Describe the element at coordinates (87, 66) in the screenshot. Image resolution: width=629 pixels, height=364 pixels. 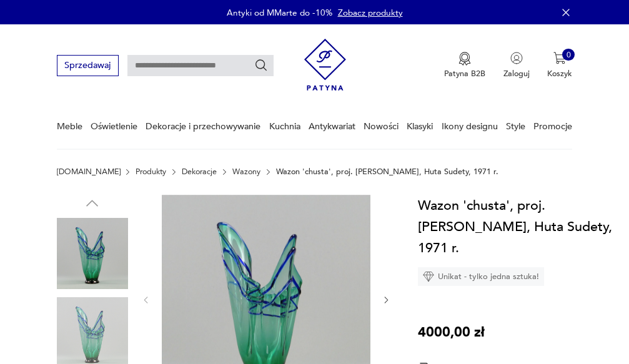
I see `a: Sprzedawaj` at that location.